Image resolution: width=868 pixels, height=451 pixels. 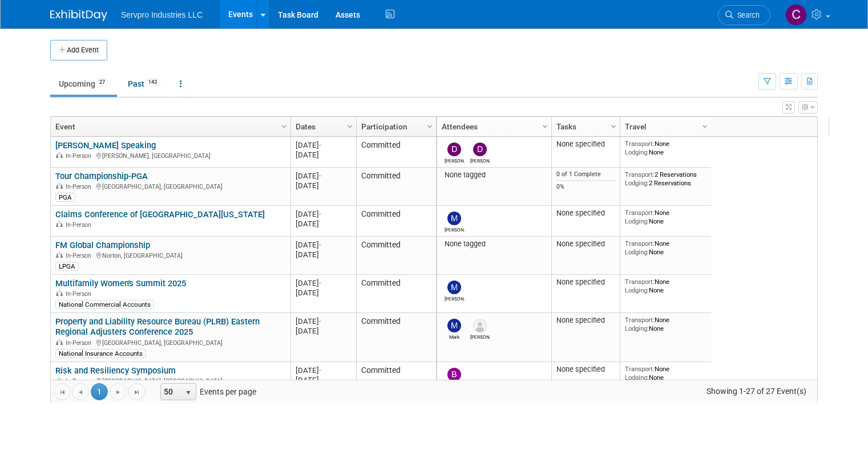 What do you see at coordinates (188, 393) in the screenshot?
I see `span: select` at bounding box center [188, 393].